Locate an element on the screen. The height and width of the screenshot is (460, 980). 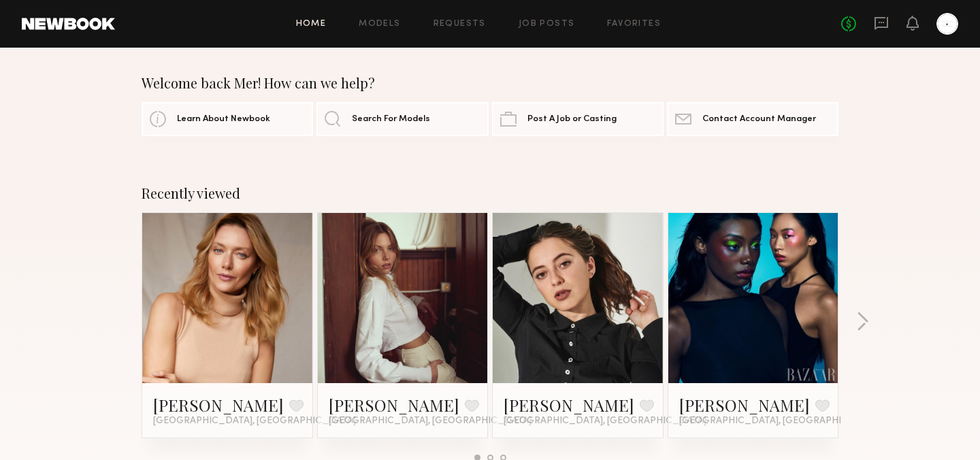
a: Favorites is located at coordinates (633, 24).